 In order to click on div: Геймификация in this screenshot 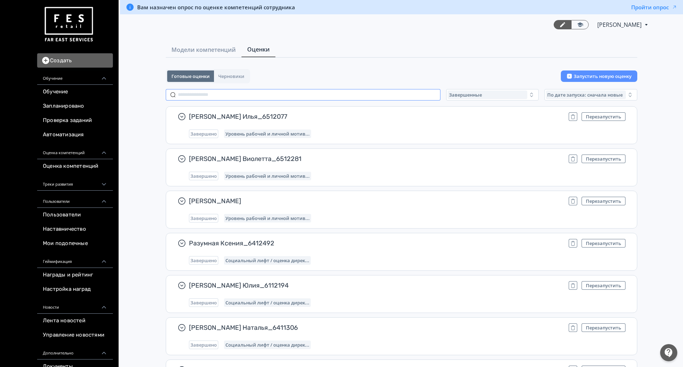, I will do `click(75, 259)`.